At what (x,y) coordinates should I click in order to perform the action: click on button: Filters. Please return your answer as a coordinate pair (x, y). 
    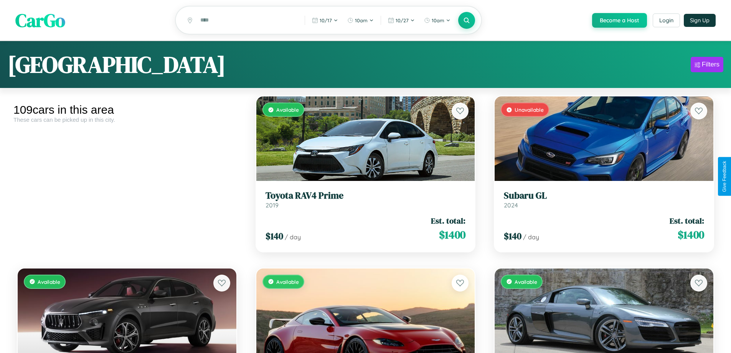
    Looking at the image, I should click on (707, 64).